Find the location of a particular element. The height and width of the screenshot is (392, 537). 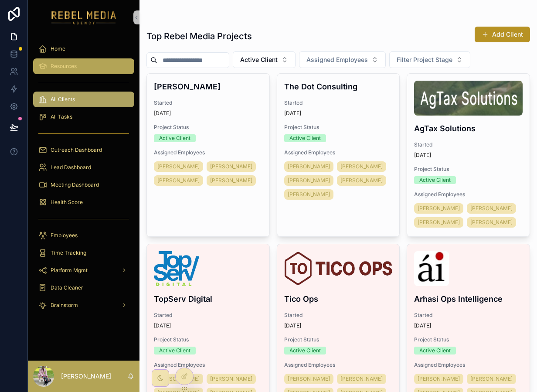

span: Meeting Dashboard is located at coordinates (74, 185).